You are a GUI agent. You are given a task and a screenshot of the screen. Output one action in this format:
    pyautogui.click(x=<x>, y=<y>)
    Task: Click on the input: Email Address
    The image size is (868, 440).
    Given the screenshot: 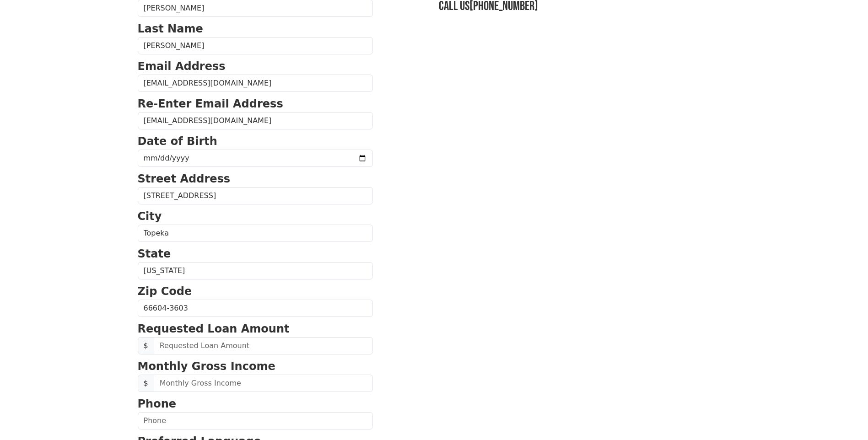 What is the action you would take?
    pyautogui.click(x=255, y=83)
    